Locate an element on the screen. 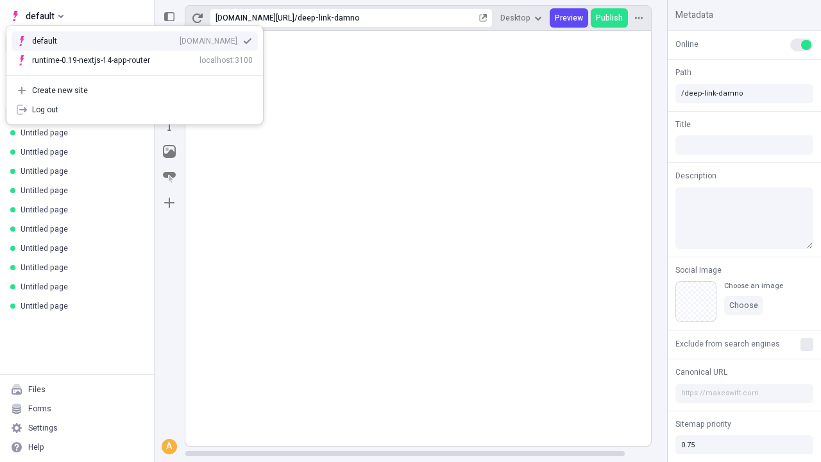 The image size is (821, 462). div: Choose an image is located at coordinates (754, 285).